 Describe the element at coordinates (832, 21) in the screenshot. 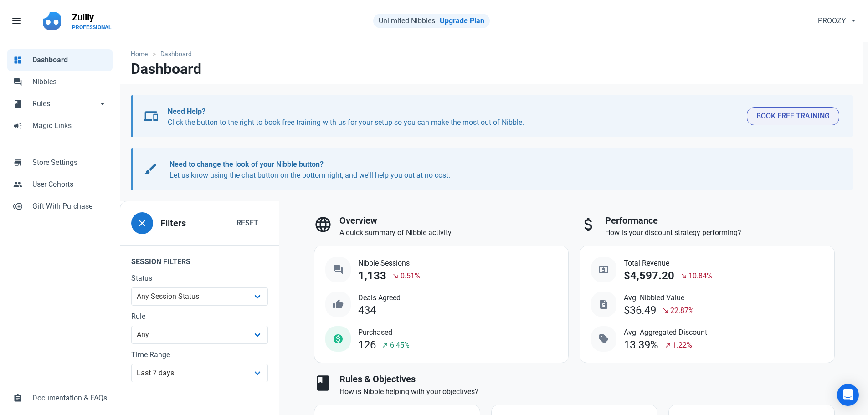

I see `span: PROOZY` at that location.